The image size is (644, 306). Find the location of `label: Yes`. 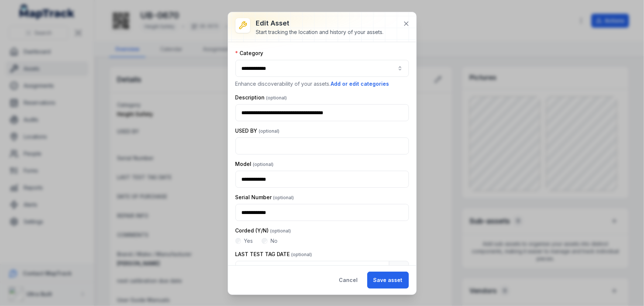

label: Yes is located at coordinates (249, 241).